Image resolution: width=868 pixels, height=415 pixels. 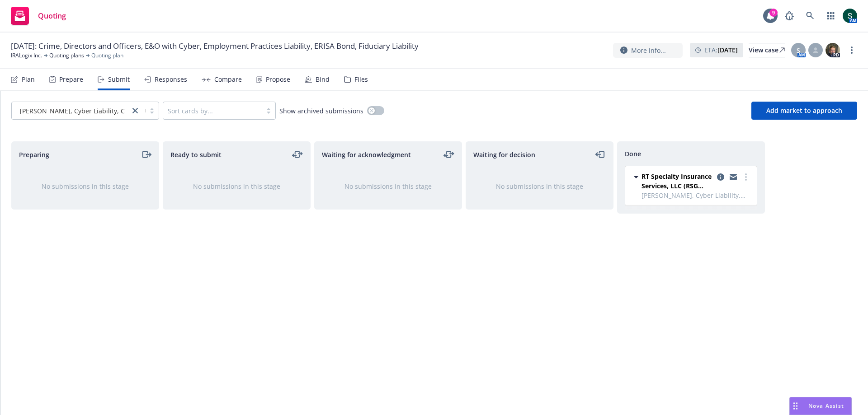 What do you see at coordinates (196, 154) in the screenshot?
I see `span: Ready to submit` at bounding box center [196, 154].